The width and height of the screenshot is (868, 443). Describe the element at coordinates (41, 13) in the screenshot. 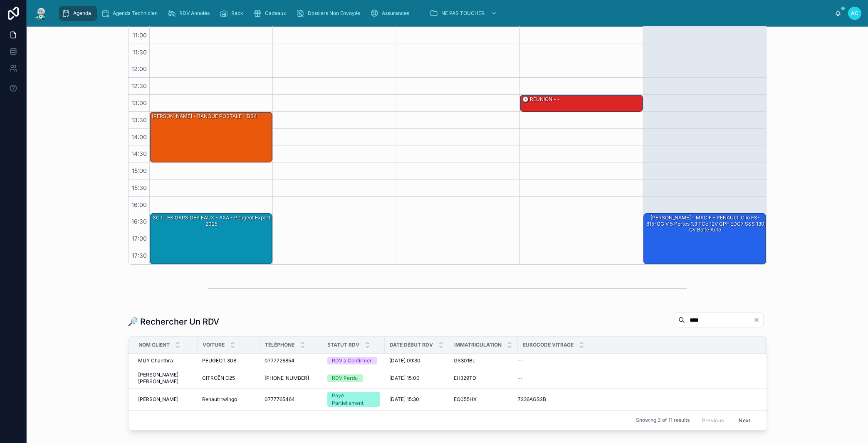

I see `img: App logo` at that location.